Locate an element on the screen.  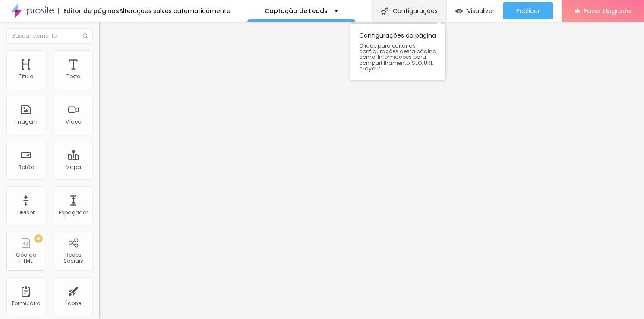
div: Divisor is located at coordinates (26, 212).